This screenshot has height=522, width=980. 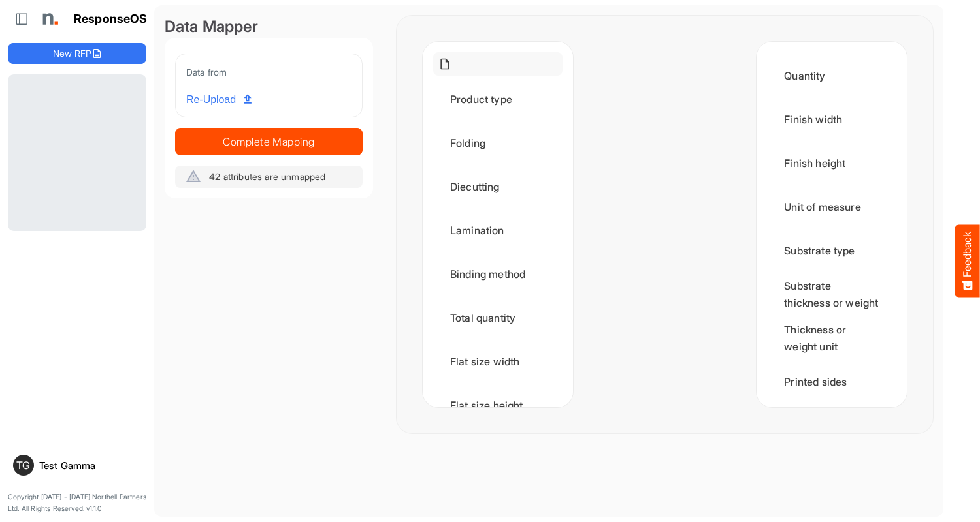 I want to click on div: Flat size width, so click(x=497, y=362).